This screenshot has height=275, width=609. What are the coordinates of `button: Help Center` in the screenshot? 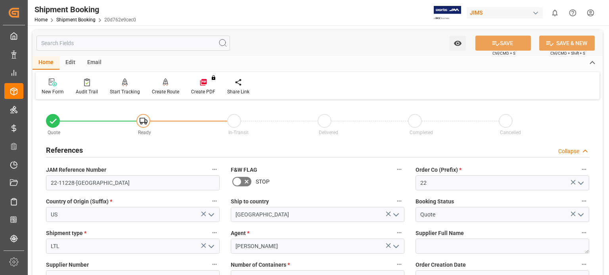 It's located at (572, 13).